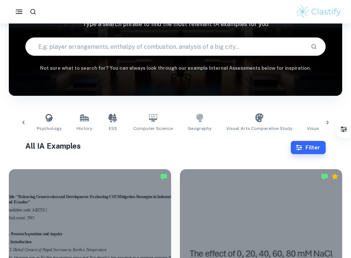 Image resolution: width=351 pixels, height=258 pixels. I want to click on span: Geography, so click(199, 128).